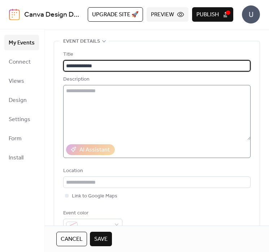  What do you see at coordinates (22, 43) in the screenshot?
I see `span: My Events` at bounding box center [22, 43].